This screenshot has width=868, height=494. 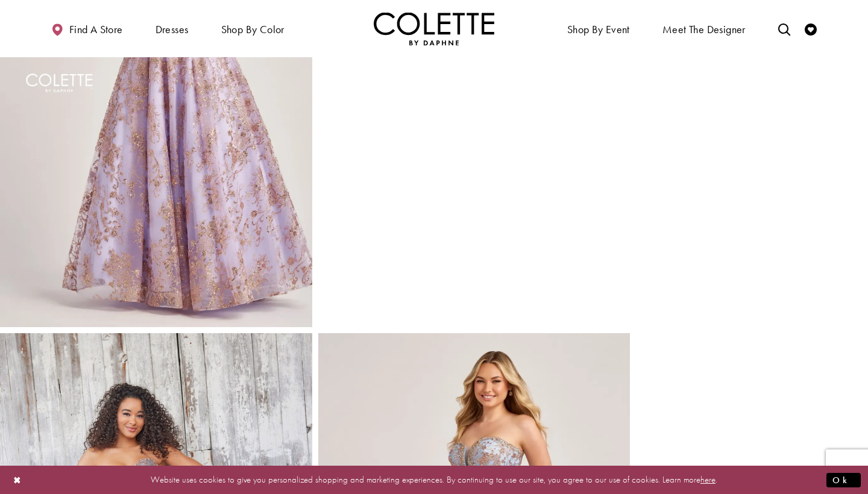 I want to click on button: Submit Dialog, so click(x=843, y=480).